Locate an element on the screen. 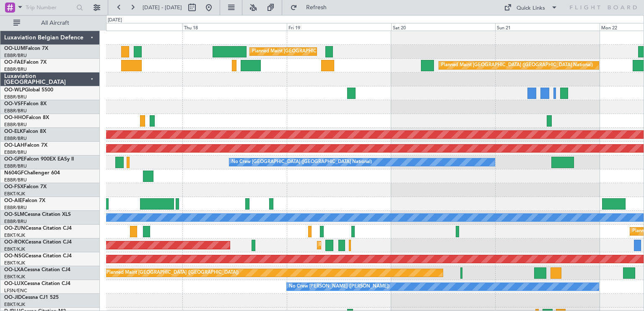 The image size is (644, 311). span: OO-FSX is located at coordinates (14, 187).